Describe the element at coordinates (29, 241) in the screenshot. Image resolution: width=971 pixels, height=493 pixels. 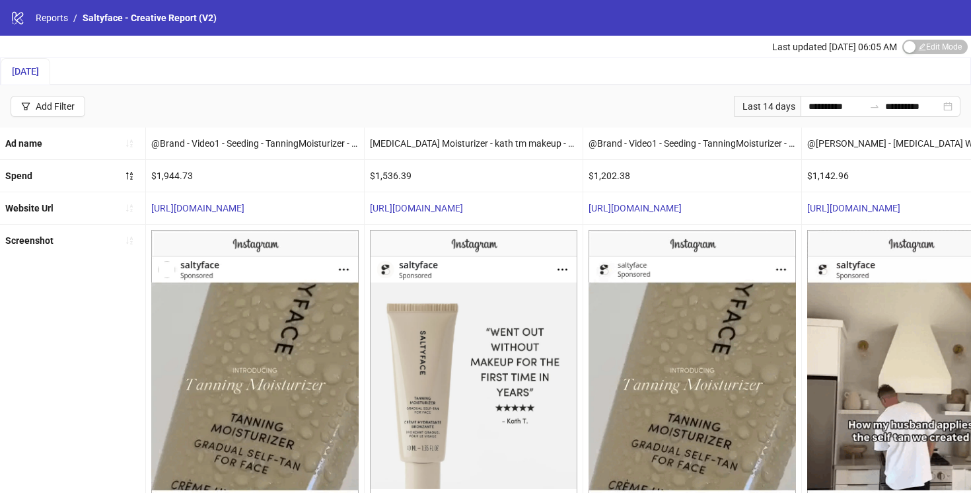
I see `b: Screenshot` at that location.